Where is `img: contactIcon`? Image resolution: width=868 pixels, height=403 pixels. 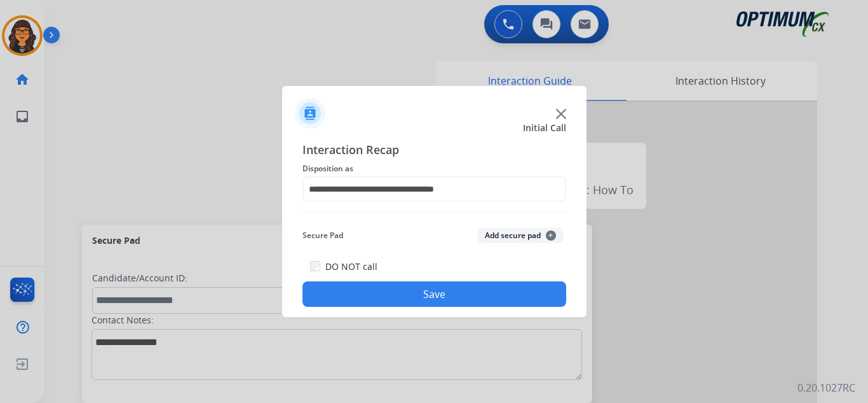
img: contactIcon is located at coordinates (310, 113).